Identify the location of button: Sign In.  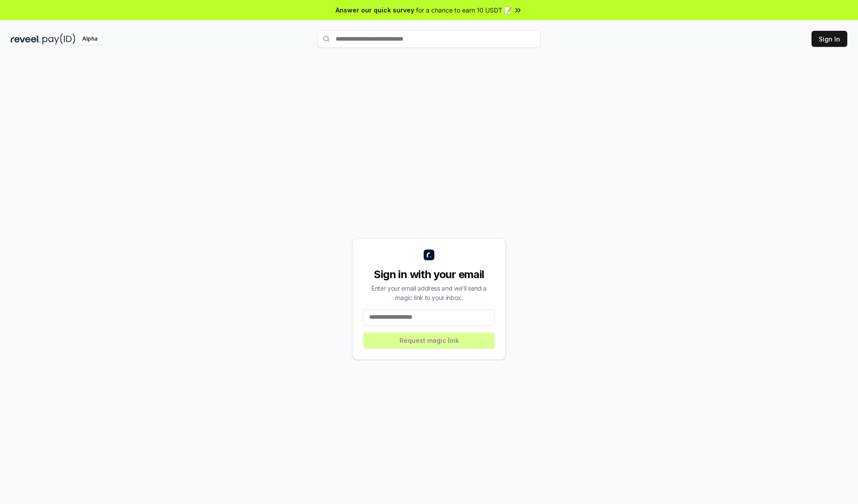
(829, 39).